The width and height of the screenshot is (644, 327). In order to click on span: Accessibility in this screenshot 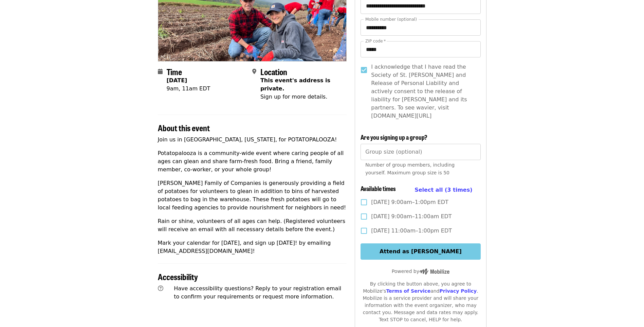, I will do `click(178, 276)`.